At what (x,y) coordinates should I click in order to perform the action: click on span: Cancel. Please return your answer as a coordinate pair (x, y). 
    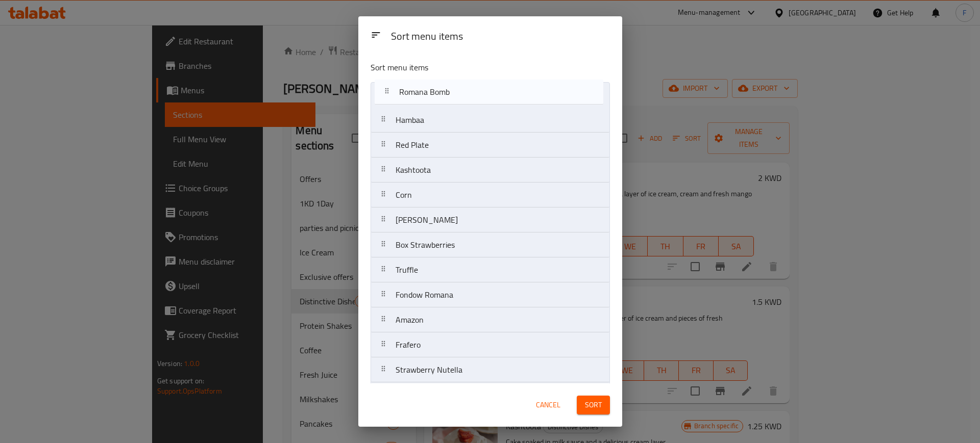
    Looking at the image, I should click on (548, 405).